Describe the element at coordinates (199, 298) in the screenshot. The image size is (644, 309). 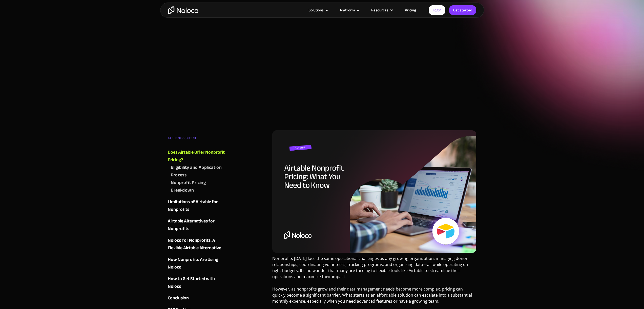
I see `a: Conclusion` at that location.